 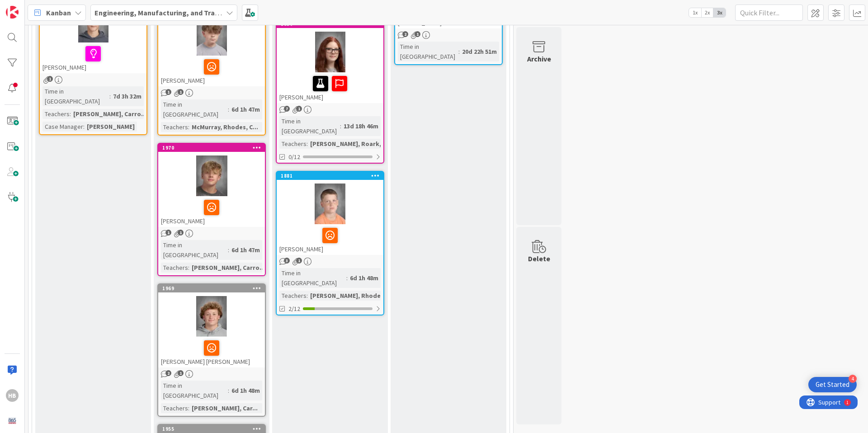 What do you see at coordinates (63, 126) in the screenshot?
I see `div: Case Manager` at bounding box center [63, 126].